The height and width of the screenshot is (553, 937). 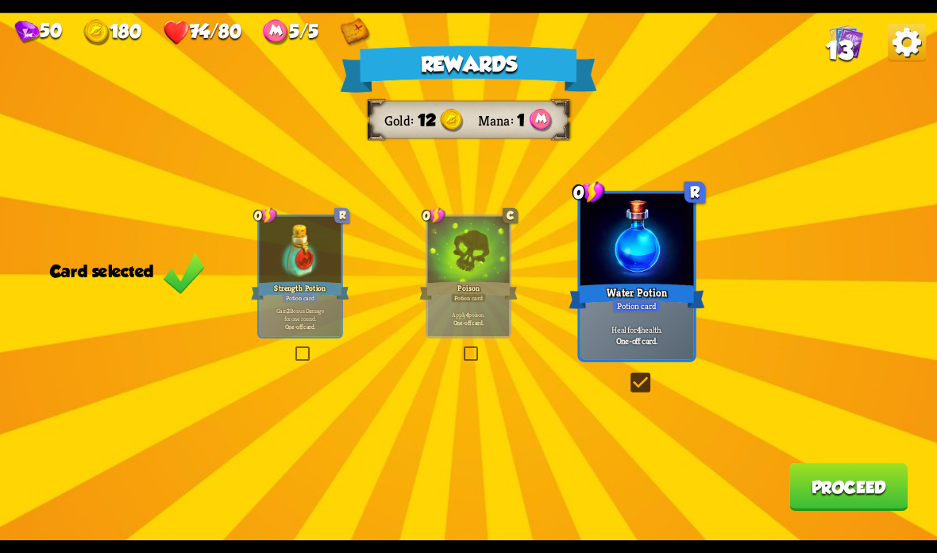 What do you see at coordinates (469, 291) in the screenshot?
I see `div: Poison` at bounding box center [469, 291].